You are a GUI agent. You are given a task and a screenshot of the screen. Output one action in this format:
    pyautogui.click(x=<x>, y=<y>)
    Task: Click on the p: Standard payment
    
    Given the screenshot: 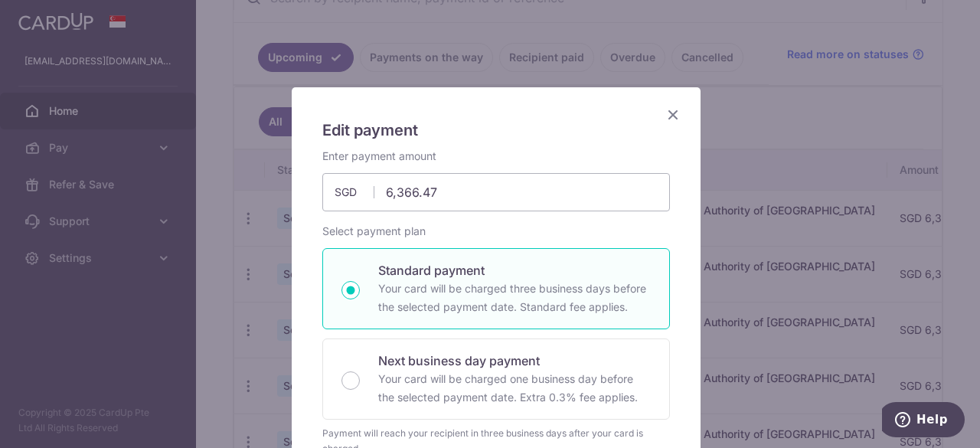 What is the action you would take?
    pyautogui.click(x=515, y=270)
    